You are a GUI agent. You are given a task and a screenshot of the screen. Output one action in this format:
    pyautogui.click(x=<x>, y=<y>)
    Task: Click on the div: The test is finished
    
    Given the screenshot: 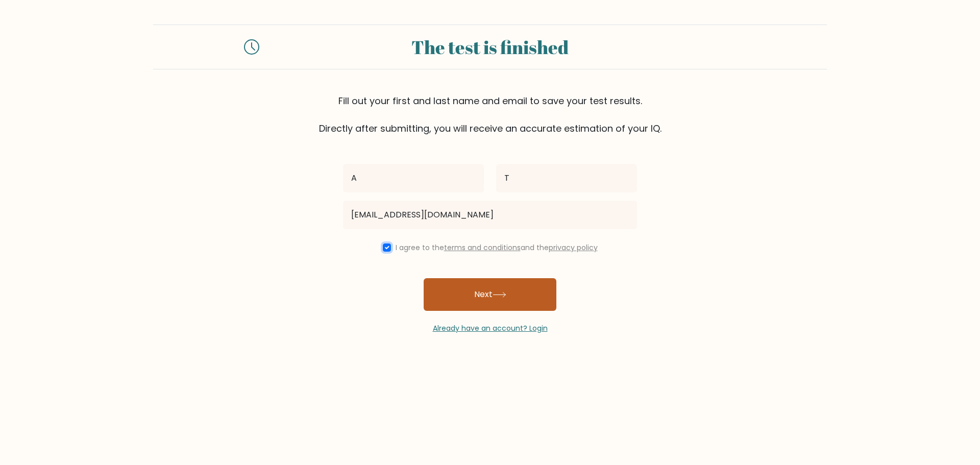 What is the action you would take?
    pyautogui.click(x=490, y=47)
    